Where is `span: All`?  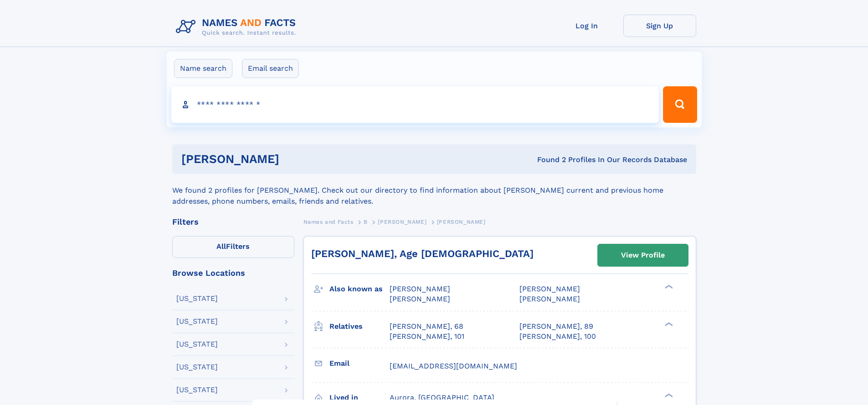
span: All is located at coordinates (221, 246).